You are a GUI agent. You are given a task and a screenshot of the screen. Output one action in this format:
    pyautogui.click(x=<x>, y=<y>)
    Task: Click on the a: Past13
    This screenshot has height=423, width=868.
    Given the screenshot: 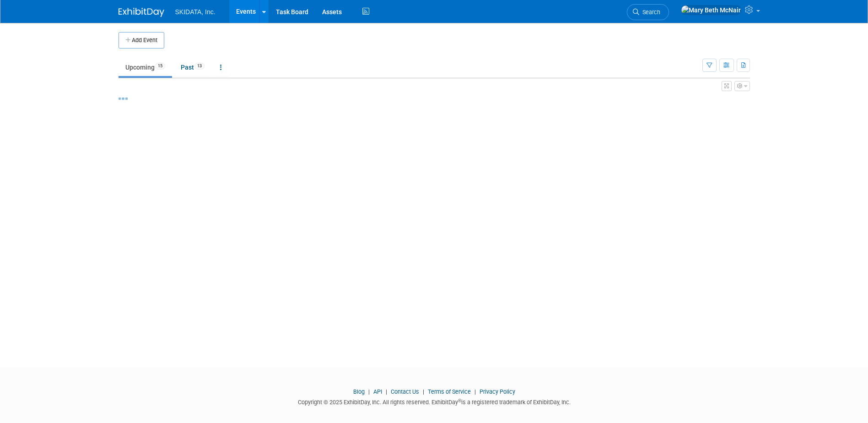 What is the action you would take?
    pyautogui.click(x=193, y=67)
    